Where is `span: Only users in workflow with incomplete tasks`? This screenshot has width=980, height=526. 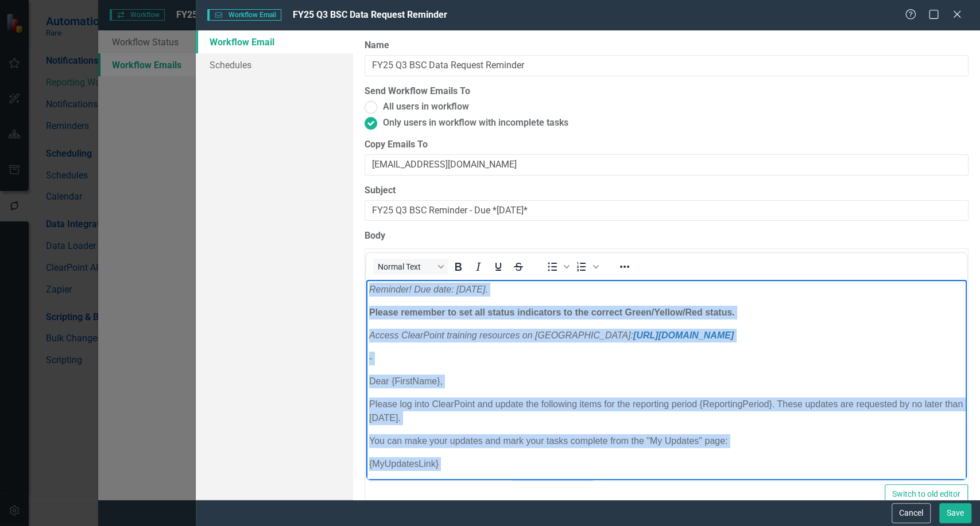 span: Only users in workflow with incomplete tasks is located at coordinates (475, 123).